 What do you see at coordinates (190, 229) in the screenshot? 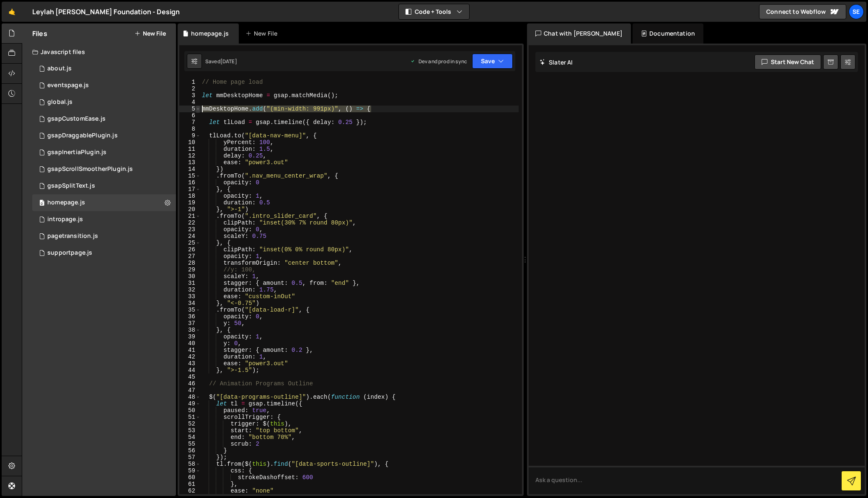
I see `div: 23` at bounding box center [190, 229].